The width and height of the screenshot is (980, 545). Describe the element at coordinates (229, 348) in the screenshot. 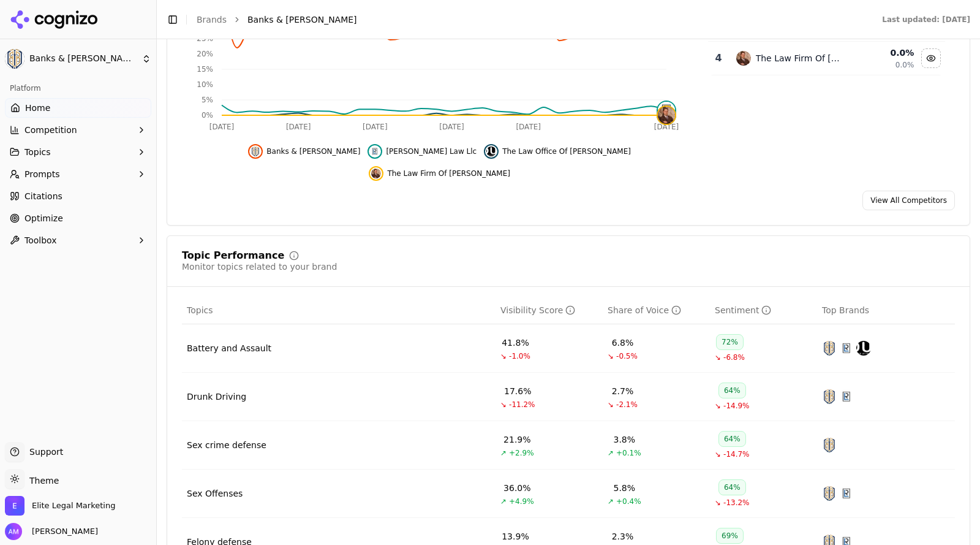

I see `a: Battery and Assault` at that location.